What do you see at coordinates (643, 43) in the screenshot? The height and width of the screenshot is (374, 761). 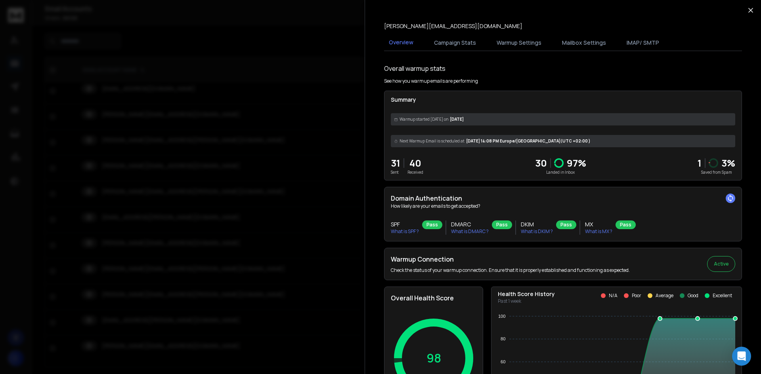 I see `button: IMAP/ SMTP` at bounding box center [643, 43].